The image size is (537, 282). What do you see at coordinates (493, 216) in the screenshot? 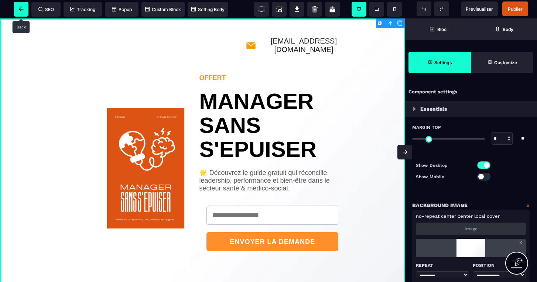
I see `span: cover` at bounding box center [493, 216].